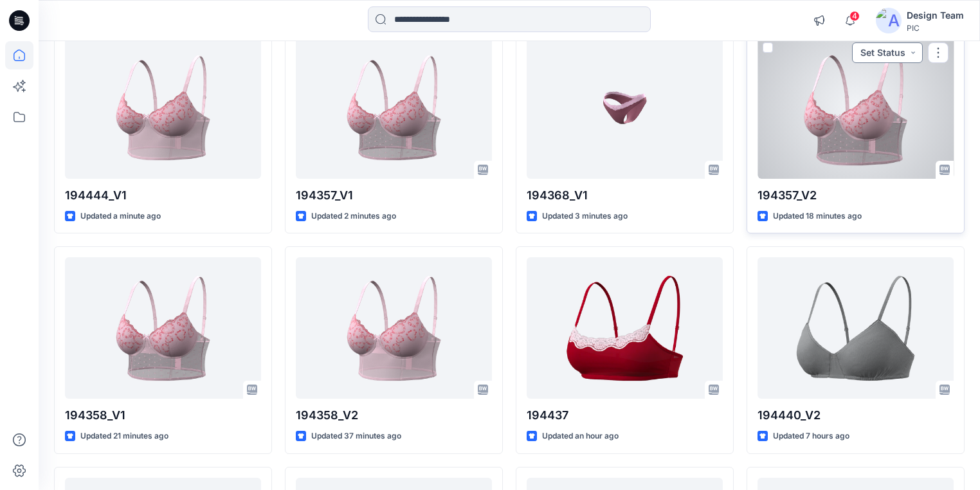 This screenshot has height=490, width=980. Describe the element at coordinates (856, 327) in the screenshot. I see `a: 194440_V2` at that location.